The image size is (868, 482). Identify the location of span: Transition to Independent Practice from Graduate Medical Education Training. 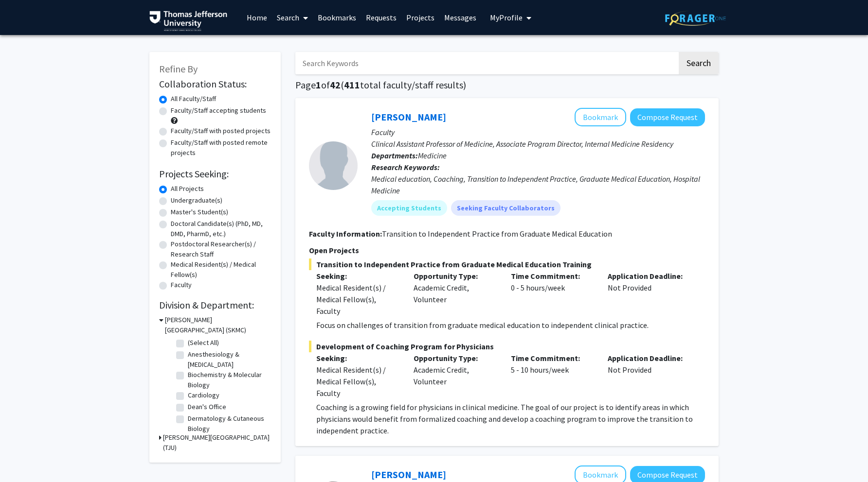
(507, 265).